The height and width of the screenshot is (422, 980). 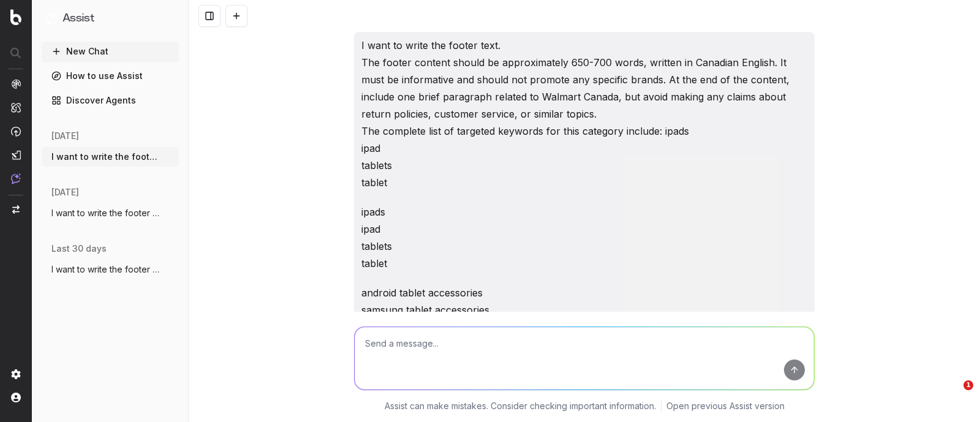 I want to click on a: Discover Agents, so click(x=110, y=100).